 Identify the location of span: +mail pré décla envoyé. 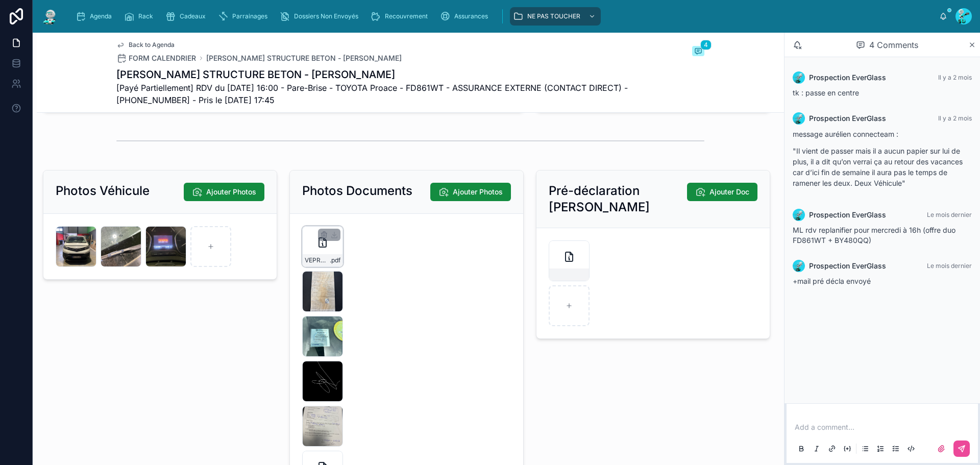
(832, 281).